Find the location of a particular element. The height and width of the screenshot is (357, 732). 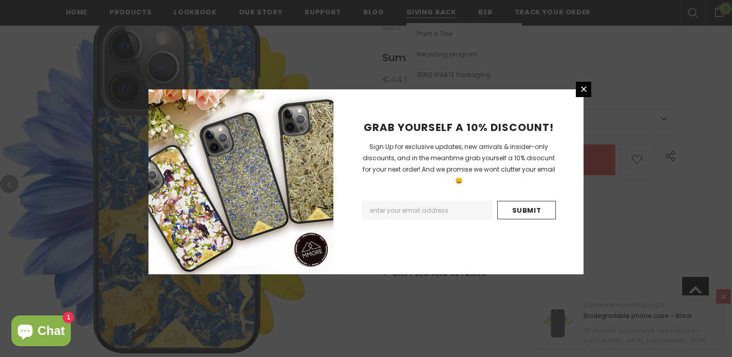

inbox-online-store-chat: Shopify online store chat is located at coordinates (41, 332).